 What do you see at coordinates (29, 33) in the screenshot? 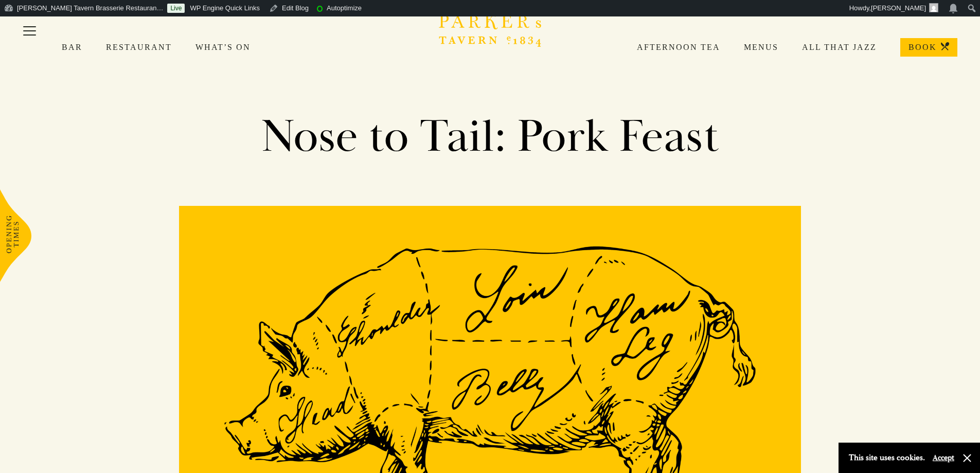
I see `button: Toggle navigation` at bounding box center [29, 33].